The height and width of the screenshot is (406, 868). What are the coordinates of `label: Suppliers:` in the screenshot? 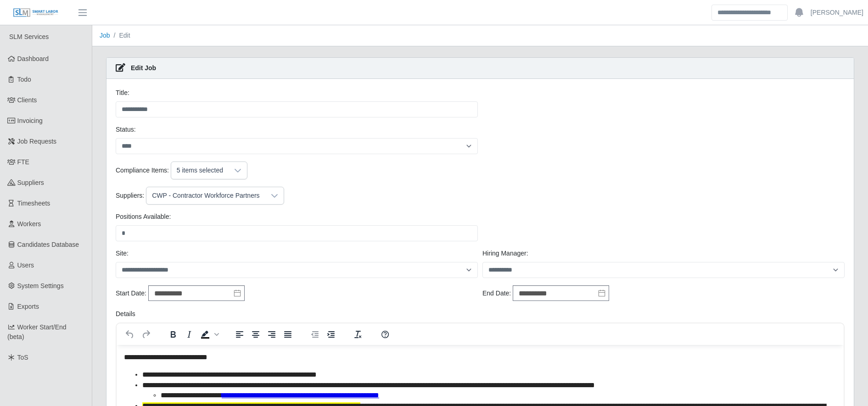 It's located at (130, 195).